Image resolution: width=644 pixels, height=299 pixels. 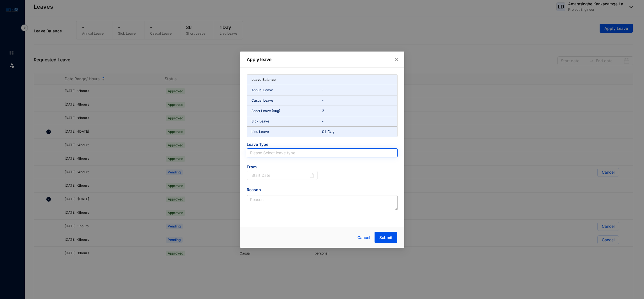 What do you see at coordinates (334, 111) in the screenshot?
I see `div: 3` at bounding box center [334, 111].